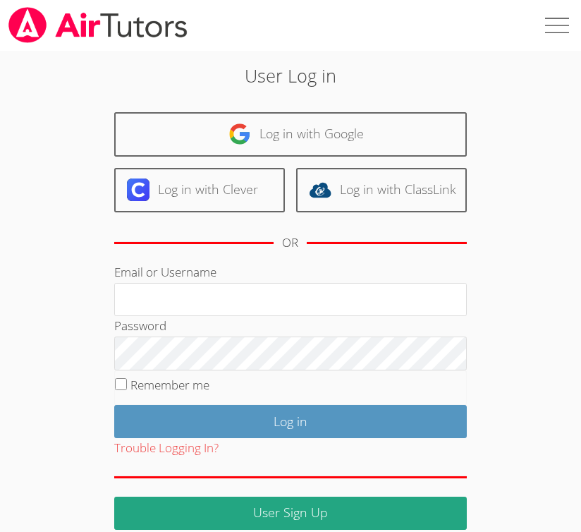  Describe the element at coordinates (240, 134) in the screenshot. I see `img: google-logo-50288ca7cdecda66e5e0955fdab243c47b7ad437acaf1139b6f446037453330a.svg` at that location.